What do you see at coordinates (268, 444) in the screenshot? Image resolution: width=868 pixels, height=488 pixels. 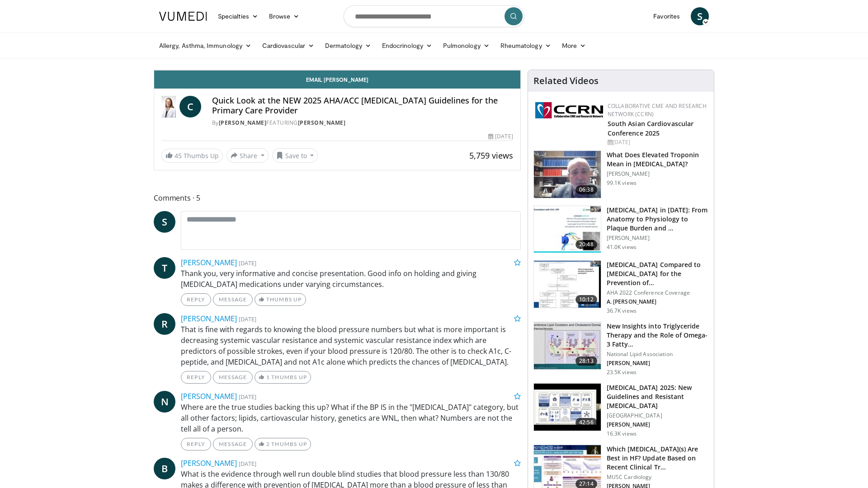 I see `span: 2` at bounding box center [268, 444].